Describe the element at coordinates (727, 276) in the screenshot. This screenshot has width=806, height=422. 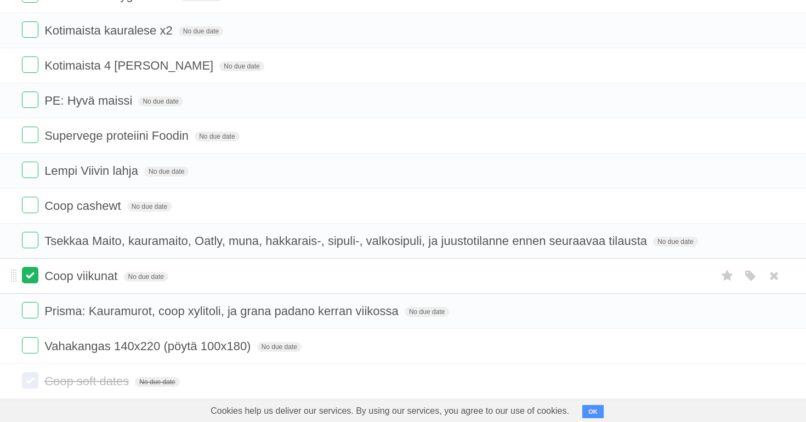
I see `label: Star task` at that location.